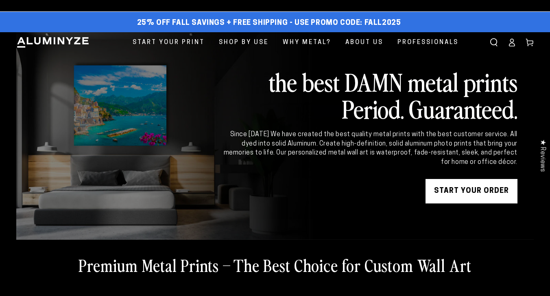 The width and height of the screenshot is (550, 296). I want to click on a: Why Metal?, so click(307, 42).